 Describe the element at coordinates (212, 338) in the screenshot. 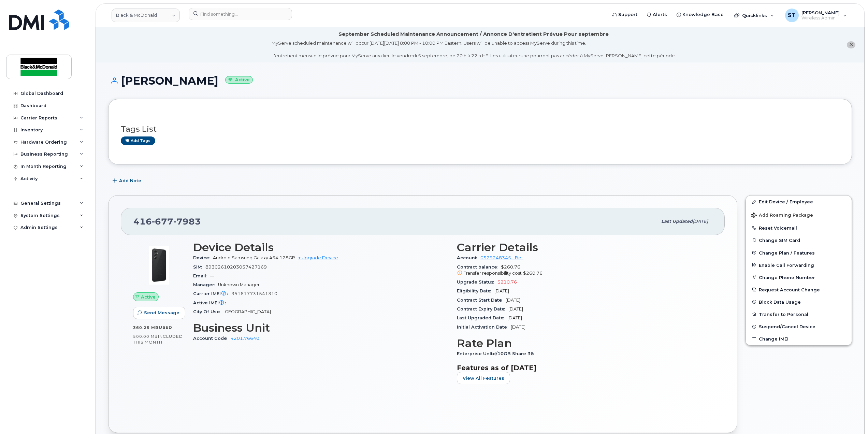

I see `span: Account Code` at that location.